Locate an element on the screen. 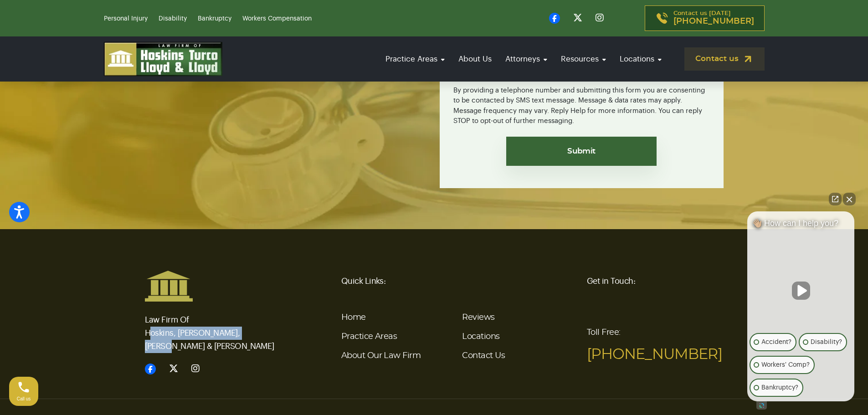 The height and width of the screenshot is (415, 868). h6: Quick Links: is located at coordinates (459, 282).